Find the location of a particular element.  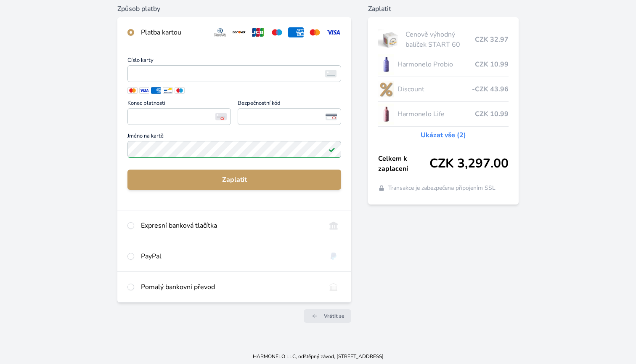

span: Discount is located at coordinates (435, 89).